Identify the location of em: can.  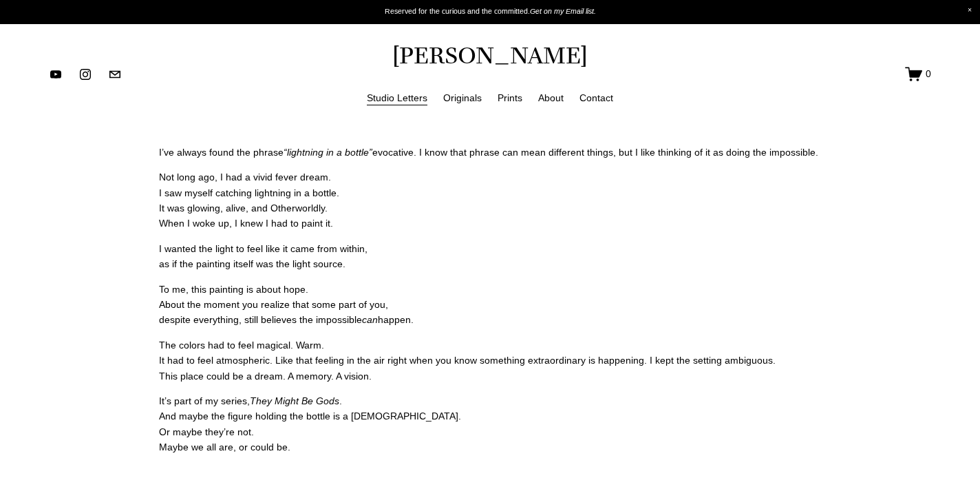
(370, 319).